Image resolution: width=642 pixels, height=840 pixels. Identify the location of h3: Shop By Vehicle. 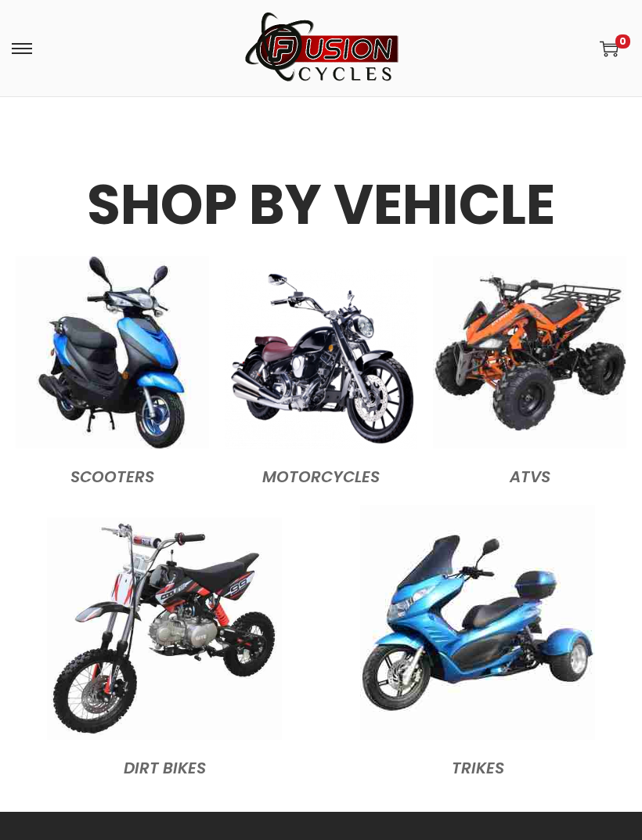
(321, 205).